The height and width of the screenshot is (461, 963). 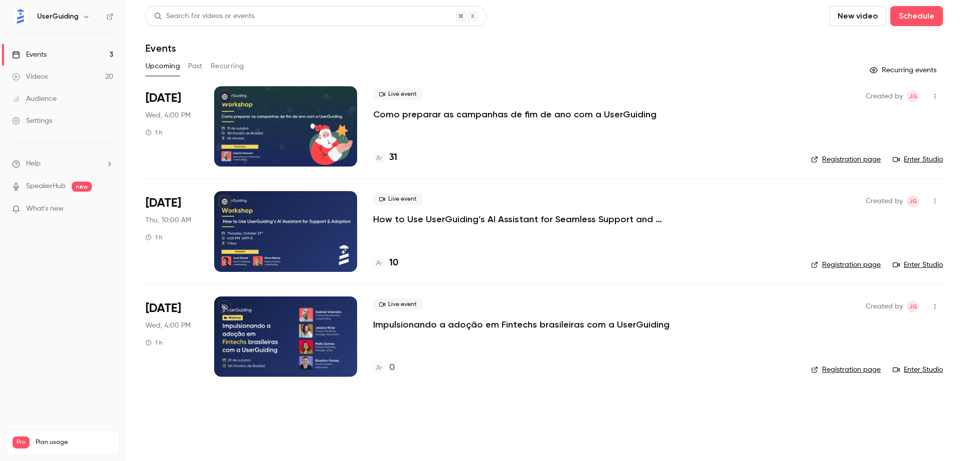 I want to click on a: Como preparar as campanhas de fim de ano com a UserGuiding, so click(x=515, y=114).